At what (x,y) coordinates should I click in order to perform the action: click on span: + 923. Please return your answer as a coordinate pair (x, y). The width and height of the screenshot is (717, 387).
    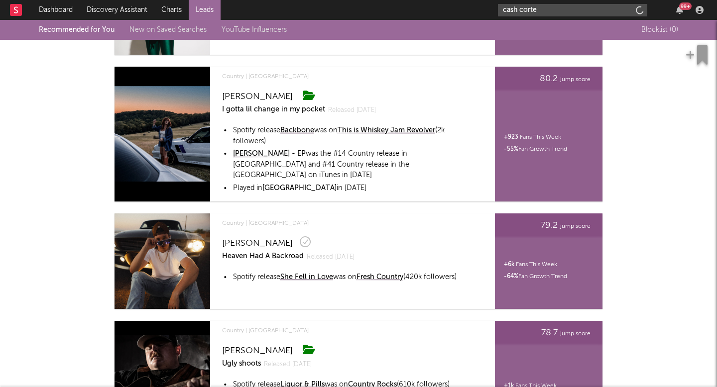
    Looking at the image, I should click on (511, 137).